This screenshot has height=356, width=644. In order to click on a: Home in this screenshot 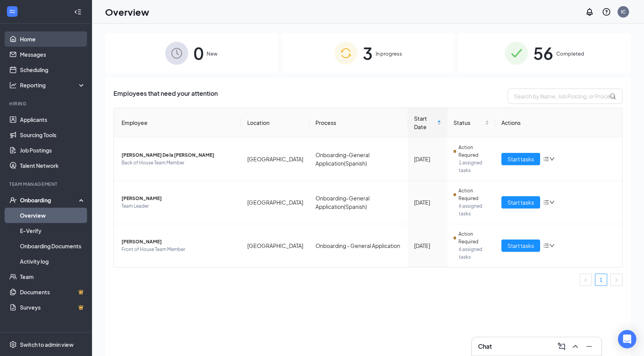, I will do `click(53, 39)`.